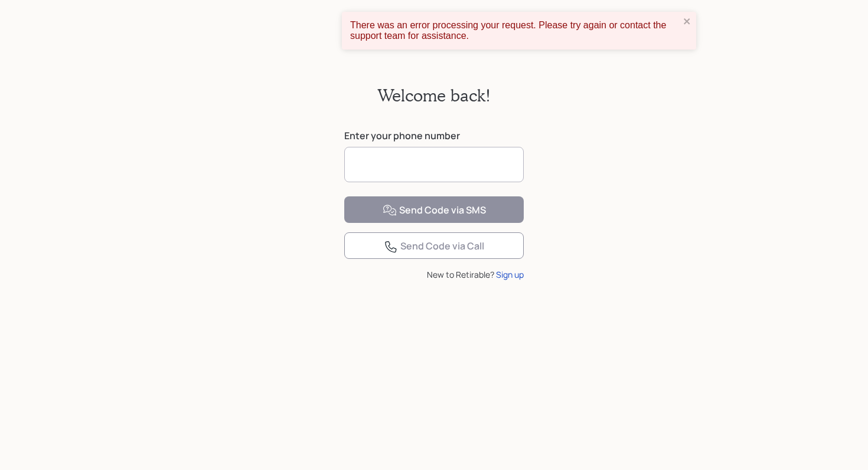  Describe the element at coordinates (434, 210) in the screenshot. I see `div: Send Code via SMS` at that location.